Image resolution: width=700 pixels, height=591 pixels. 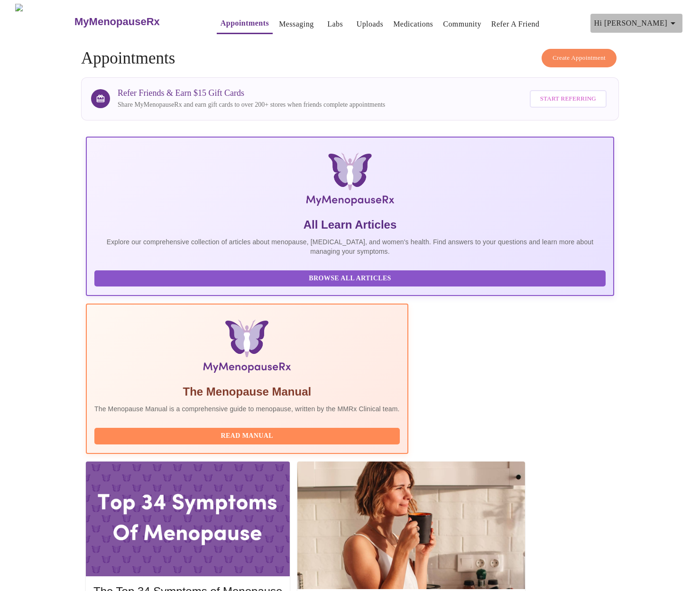 What do you see at coordinates (351, 278) in the screenshot?
I see `a: Browse All Articles` at bounding box center [351, 278].